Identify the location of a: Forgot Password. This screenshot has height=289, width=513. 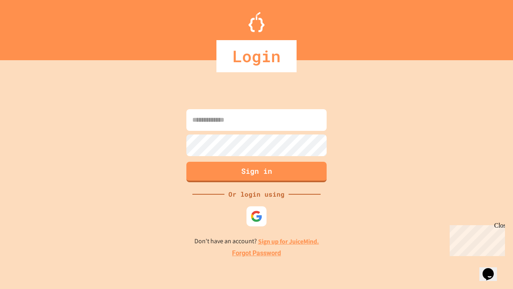
(257, 253).